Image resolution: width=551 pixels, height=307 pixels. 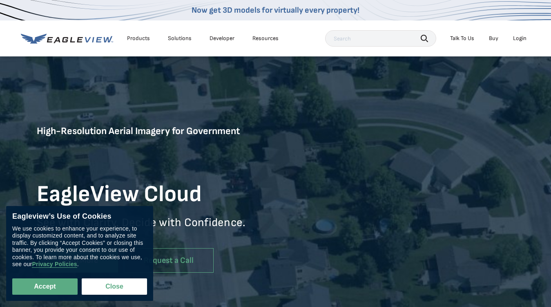 I want to click on div: Talk To Us, so click(x=462, y=38).